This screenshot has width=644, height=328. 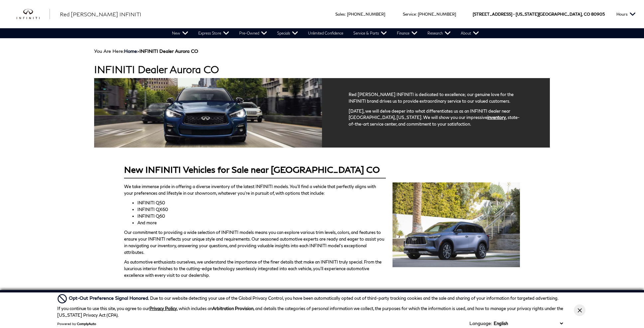 What do you see at coordinates (481, 324) in the screenshot?
I see `div: Language:` at bounding box center [481, 324].